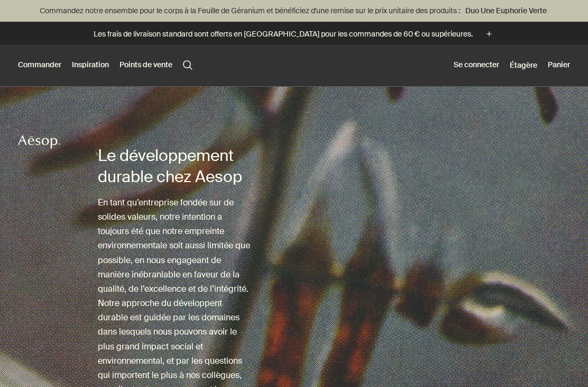 The width and height of the screenshot is (588, 387). I want to click on h1: Le développement durable chez Aesop, so click(175, 166).